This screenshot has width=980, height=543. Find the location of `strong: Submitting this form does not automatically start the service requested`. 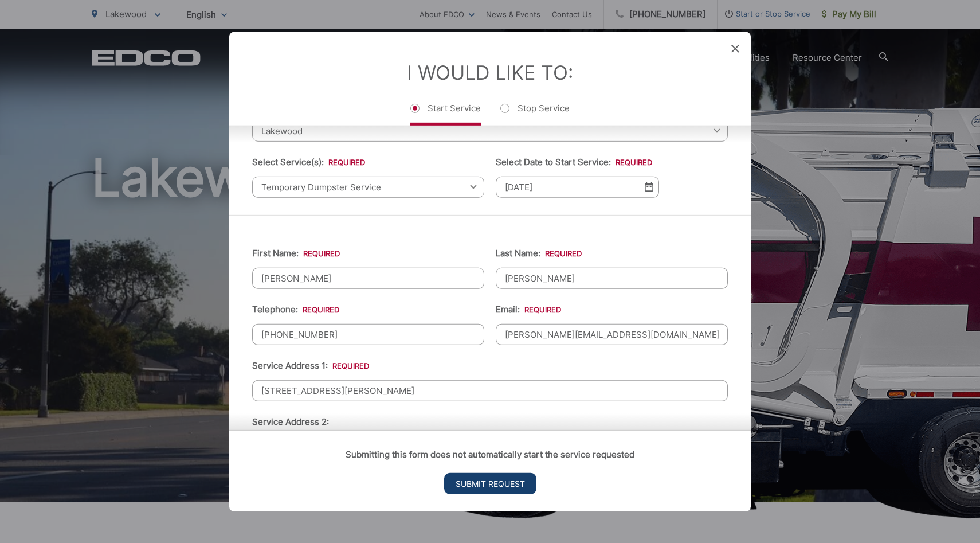

strong: Submitting this form does not automatically start the service requested is located at coordinates (490, 454).